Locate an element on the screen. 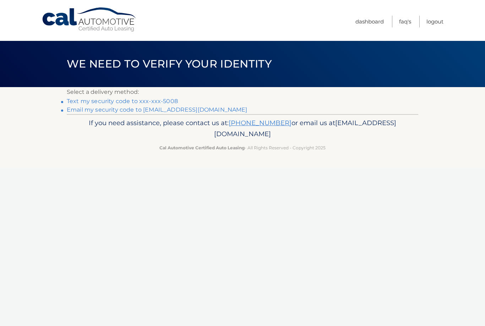 The height and width of the screenshot is (326, 485). a: Text my security code to xxx-xxx-5008 is located at coordinates (122, 101).